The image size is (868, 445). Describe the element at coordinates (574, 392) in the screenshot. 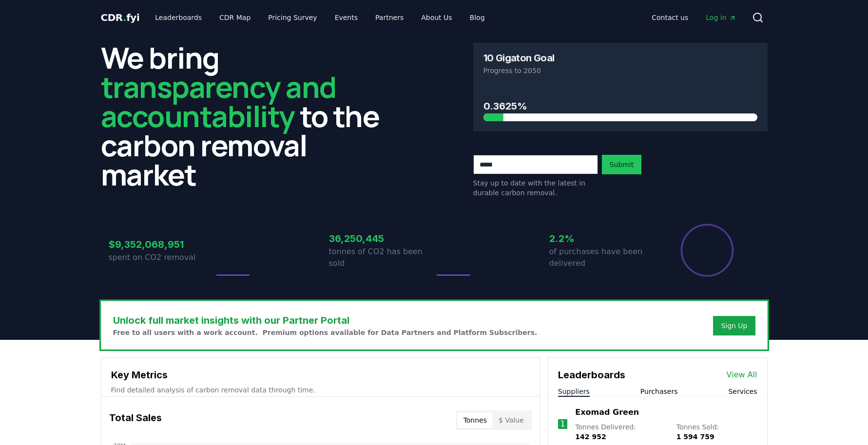

I see `button: Suppliers` at that location.